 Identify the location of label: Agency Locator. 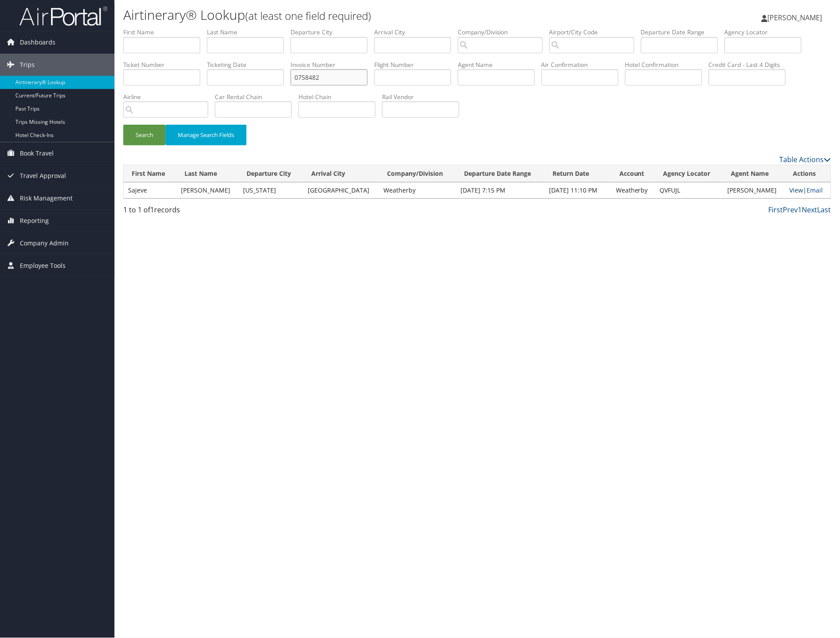
(766, 32).